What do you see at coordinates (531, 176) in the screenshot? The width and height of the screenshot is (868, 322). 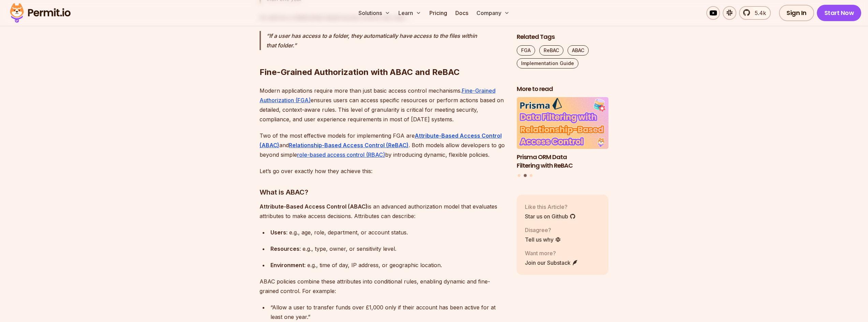 I see `button: Go to slide 3` at bounding box center [531, 176].